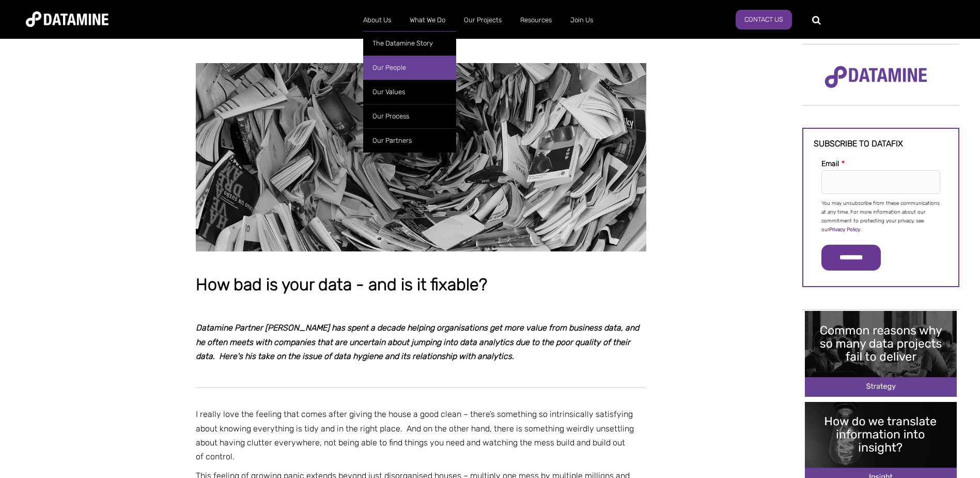 The image size is (980, 478). Describe the element at coordinates (764, 19) in the screenshot. I see `a: Contact Us` at that location.